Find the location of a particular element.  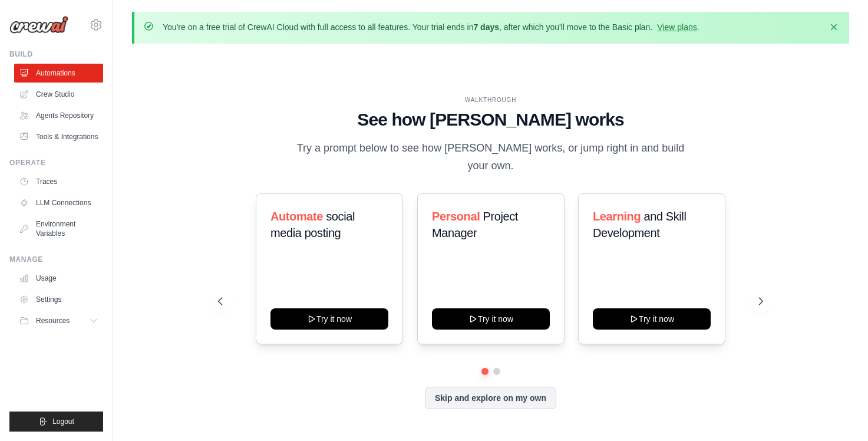

a: LLM Connections is located at coordinates (58, 202).